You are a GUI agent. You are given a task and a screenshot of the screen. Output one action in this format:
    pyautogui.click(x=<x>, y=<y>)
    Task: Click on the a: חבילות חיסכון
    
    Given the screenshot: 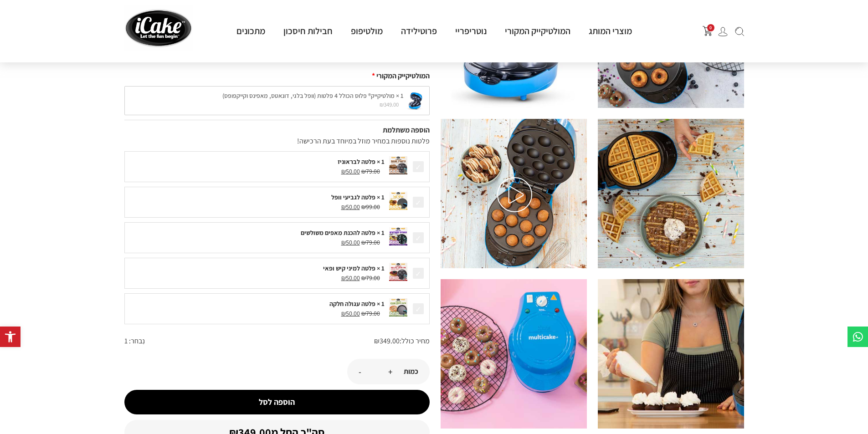 What is the action you would take?
    pyautogui.click(x=308, y=31)
    